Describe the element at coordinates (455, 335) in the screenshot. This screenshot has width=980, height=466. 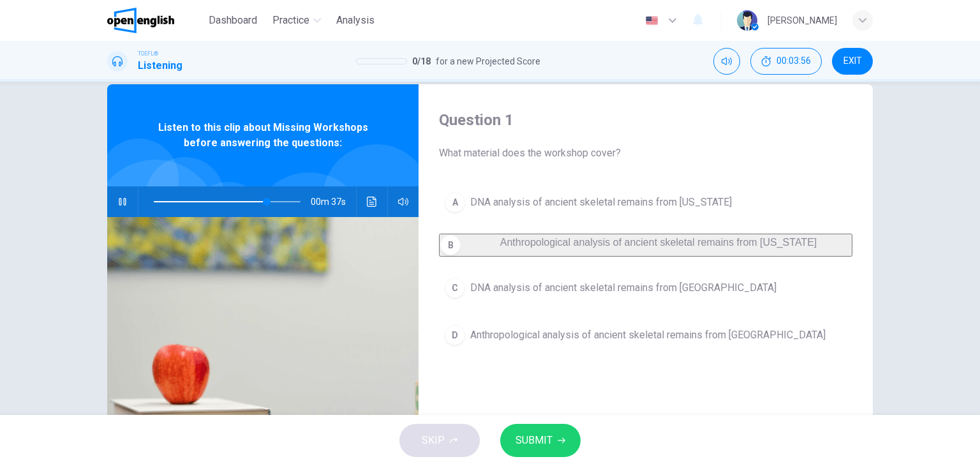
I see `div: D` at that location.